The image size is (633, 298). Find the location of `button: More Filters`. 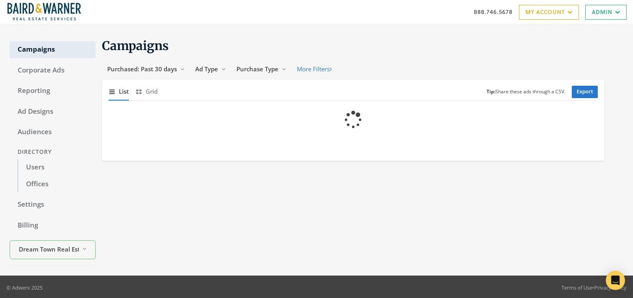

button: More Filters is located at coordinates (314, 69).